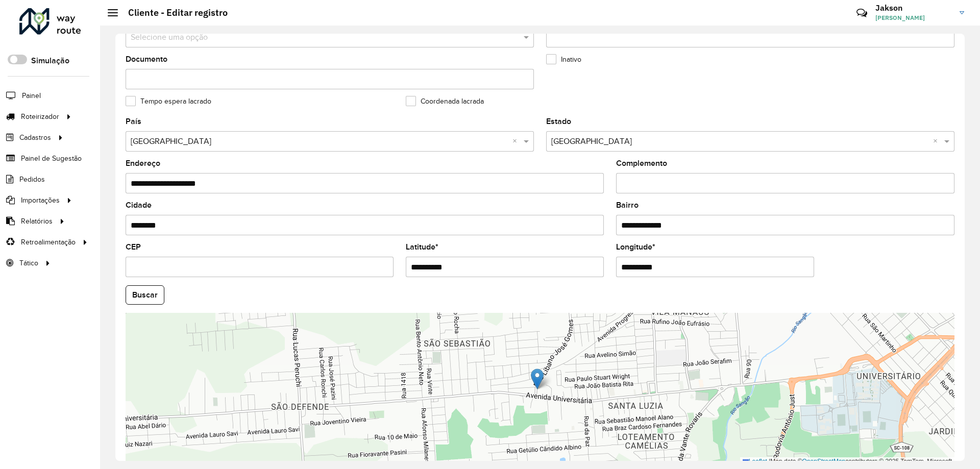 This screenshot has width=980, height=469. What do you see at coordinates (36, 137) in the screenshot?
I see `span: Cadastros` at bounding box center [36, 137].